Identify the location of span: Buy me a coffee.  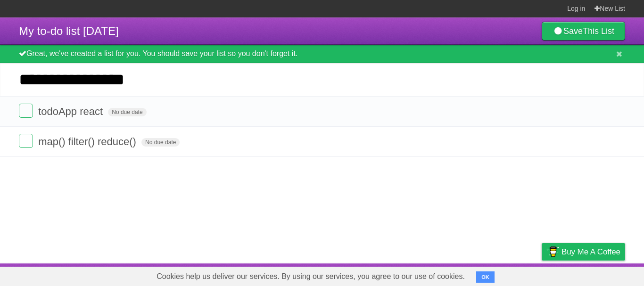
(591, 251).